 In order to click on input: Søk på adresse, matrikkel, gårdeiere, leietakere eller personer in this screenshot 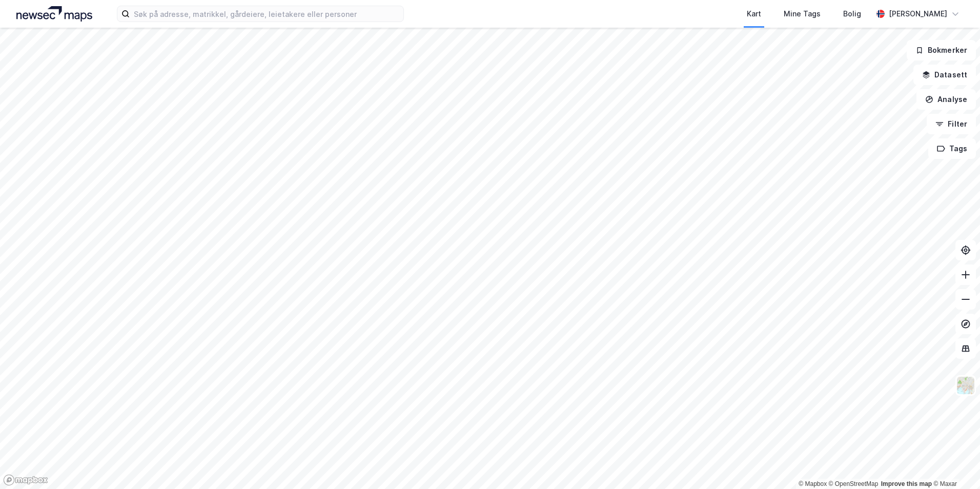, I will do `click(267, 14)`.